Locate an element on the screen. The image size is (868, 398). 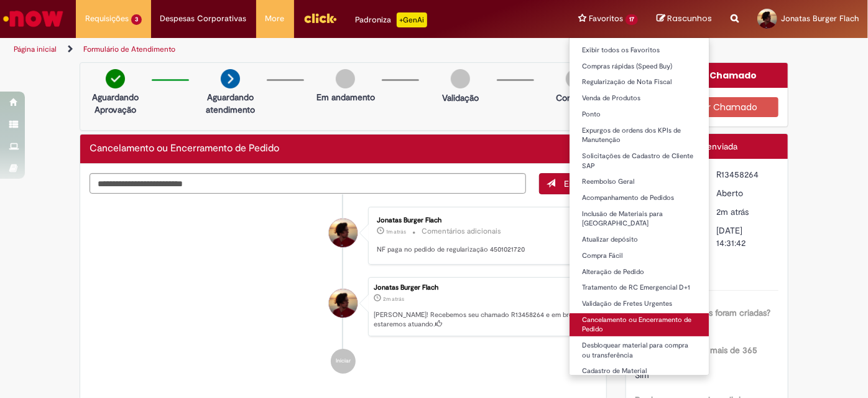
li: Jonatas Burger Flach is located at coordinates (343, 307).